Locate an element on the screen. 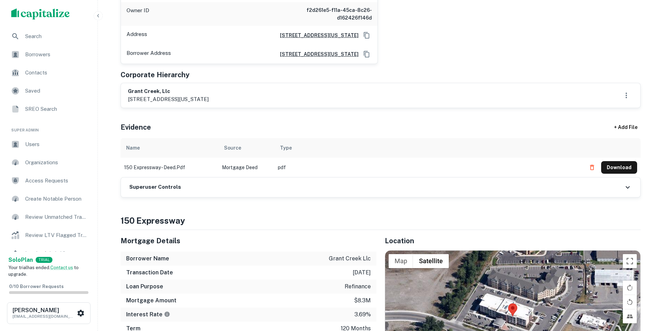 The image size is (663, 331). div: TRIAL is located at coordinates (44, 260).